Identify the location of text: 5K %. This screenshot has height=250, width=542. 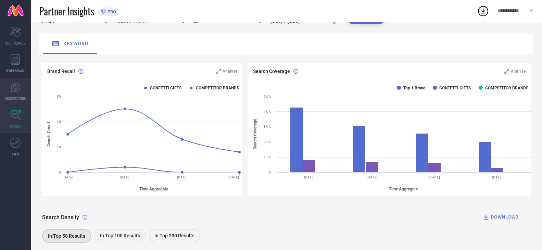
(267, 96).